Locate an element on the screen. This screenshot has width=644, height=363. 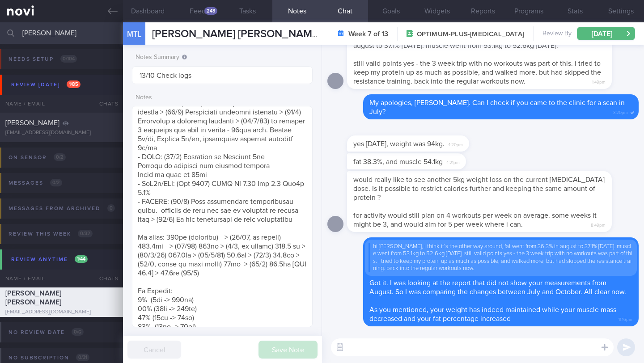
span: 11:16pm is located at coordinates (625, 318).